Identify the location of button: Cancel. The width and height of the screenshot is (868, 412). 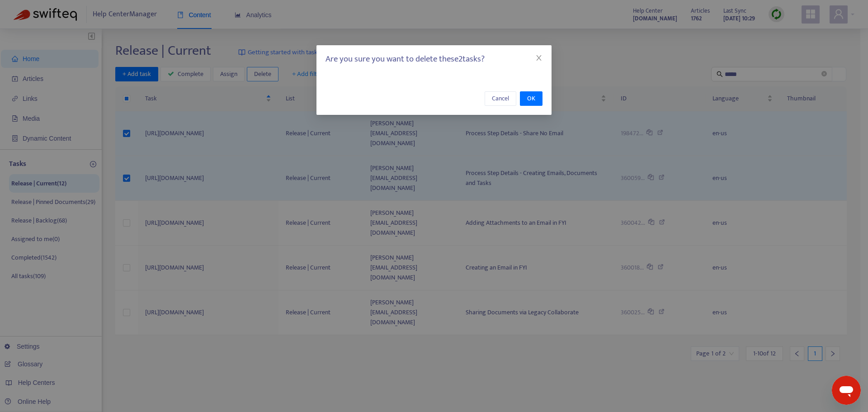
(500, 98).